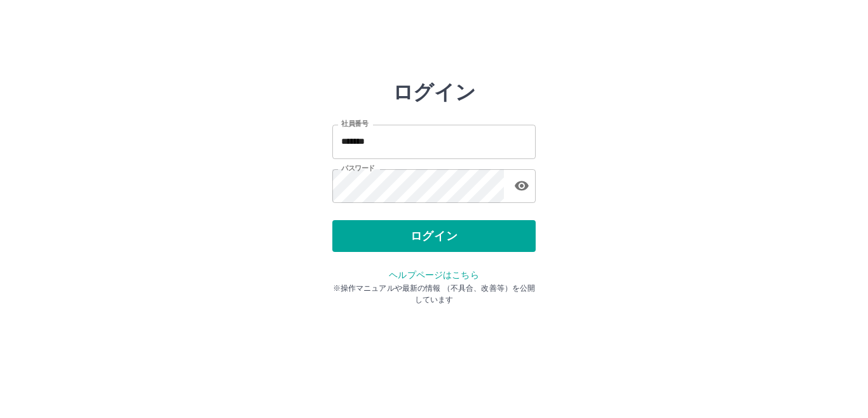 This screenshot has height=418, width=868. Describe the element at coordinates (434, 92) in the screenshot. I see `h2: ログイン` at that location.